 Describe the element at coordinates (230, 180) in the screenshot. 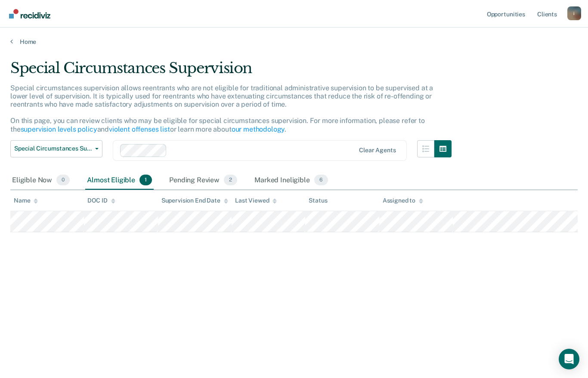

I see `span: 2` at that location.